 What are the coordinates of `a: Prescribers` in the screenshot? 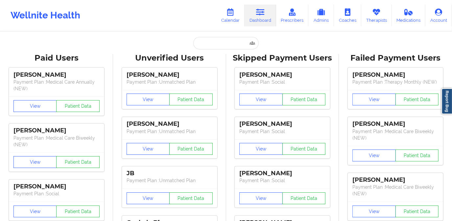 It's located at (292, 15).